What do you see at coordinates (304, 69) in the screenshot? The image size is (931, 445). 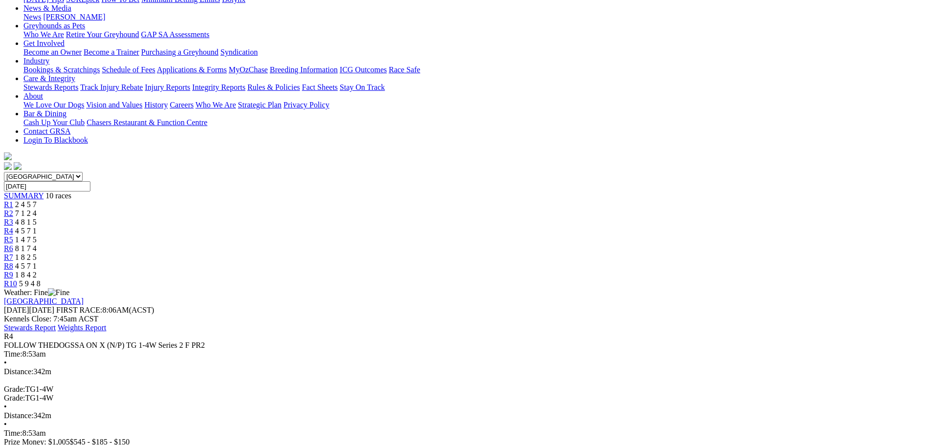 I see `a: Breeding Information` at bounding box center [304, 69].